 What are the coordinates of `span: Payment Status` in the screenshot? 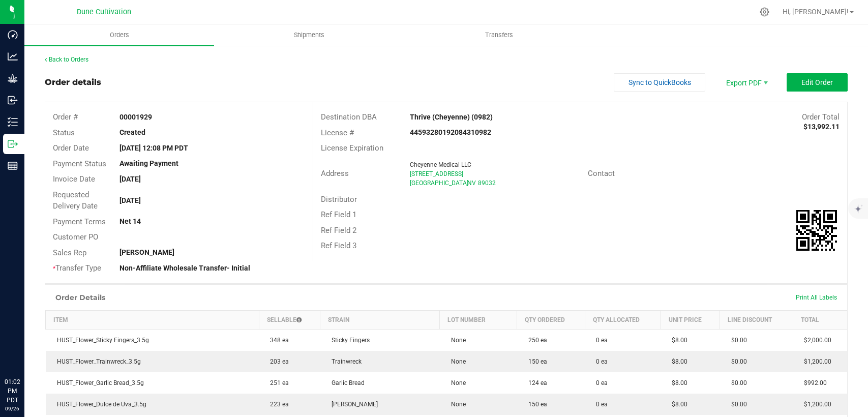 It's located at (79, 164).